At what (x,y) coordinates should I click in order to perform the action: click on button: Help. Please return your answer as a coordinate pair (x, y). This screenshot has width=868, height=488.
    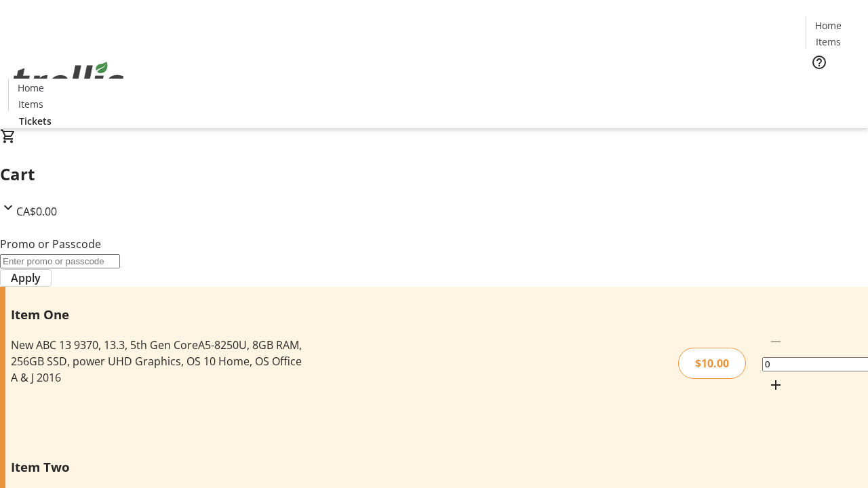
    Looking at the image, I should click on (819, 63).